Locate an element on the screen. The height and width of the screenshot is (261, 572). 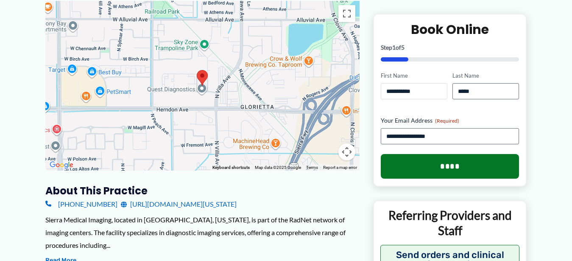
span: (Required) is located at coordinates (447, 120).